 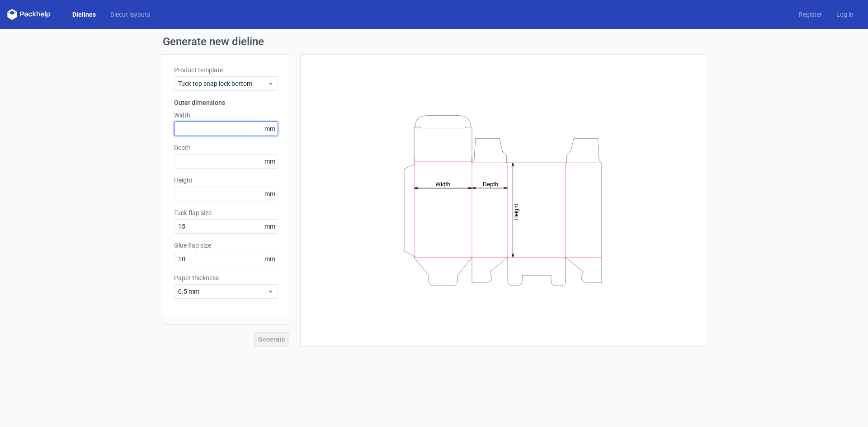 I want to click on tspan: Width, so click(x=442, y=183).